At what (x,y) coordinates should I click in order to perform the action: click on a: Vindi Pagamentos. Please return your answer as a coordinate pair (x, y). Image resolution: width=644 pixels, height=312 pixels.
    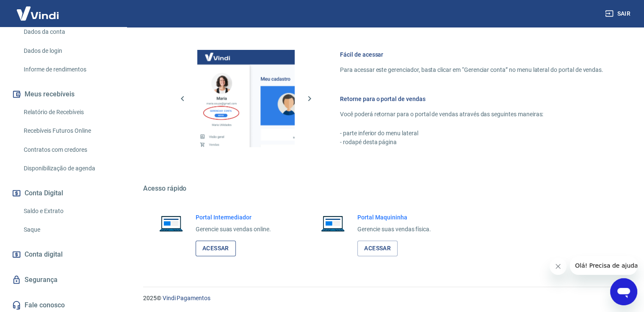
    Looking at the image, I should click on (186, 298).